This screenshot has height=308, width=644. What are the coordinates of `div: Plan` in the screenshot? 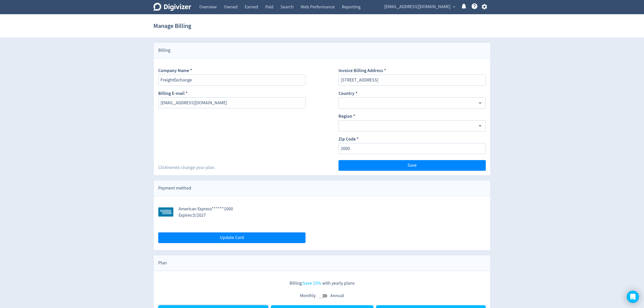 It's located at (322, 263).